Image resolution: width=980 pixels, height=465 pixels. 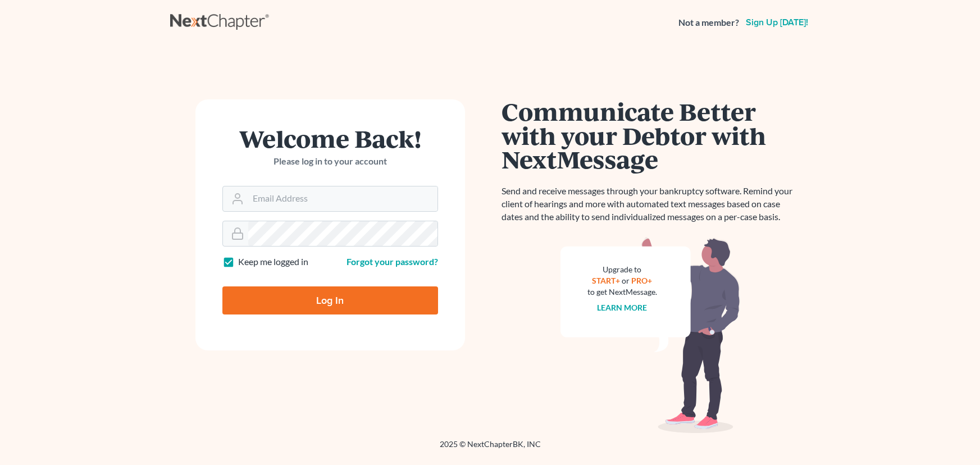 I want to click on label: Keep me logged in, so click(x=273, y=262).